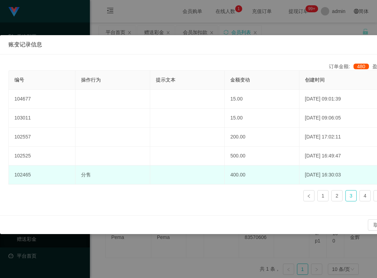  What do you see at coordinates (309, 196) in the screenshot?
I see `li: 上一页` at bounding box center [309, 196].